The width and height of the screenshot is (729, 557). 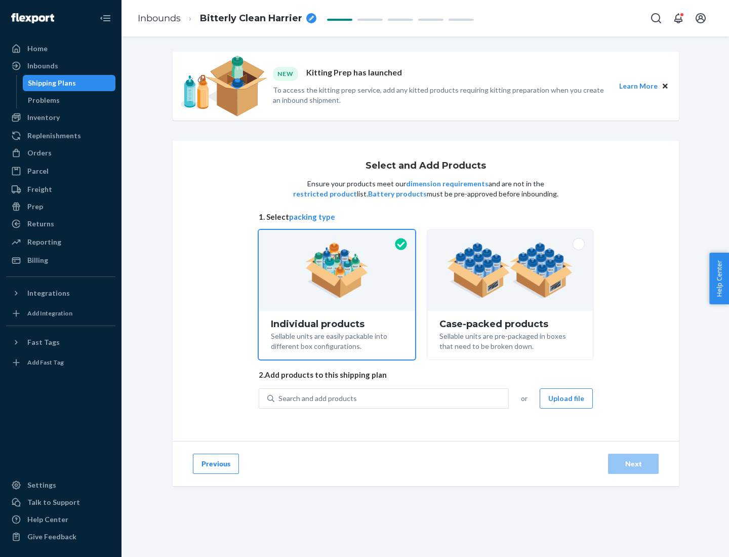 I want to click on button: Integrations, so click(x=61, y=293).